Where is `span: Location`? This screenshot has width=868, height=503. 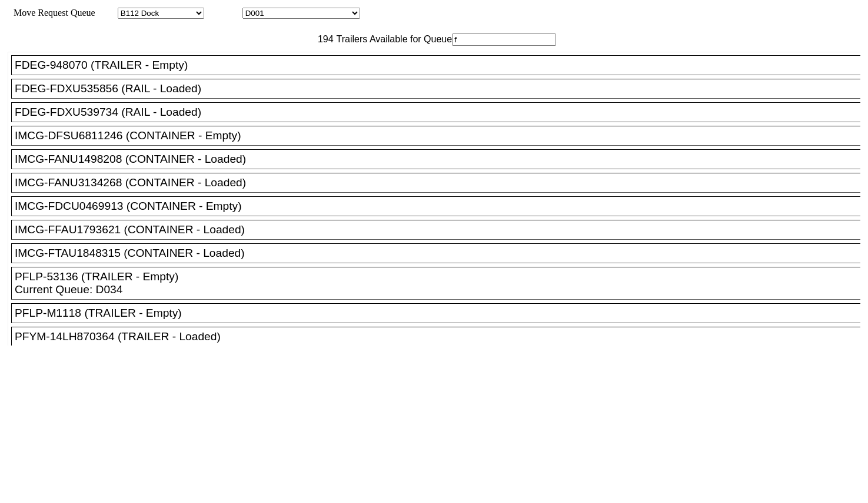
span: Location is located at coordinates (223, 13).